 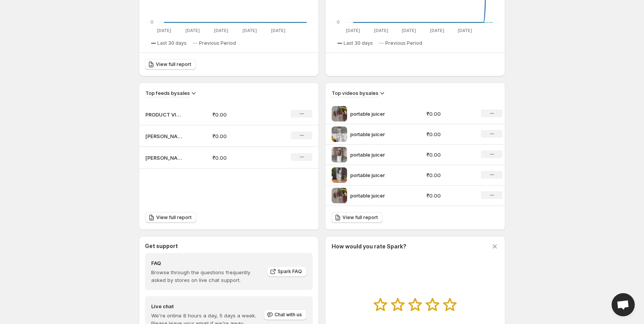 I want to click on h3: Top feeds by sales, so click(x=168, y=93).